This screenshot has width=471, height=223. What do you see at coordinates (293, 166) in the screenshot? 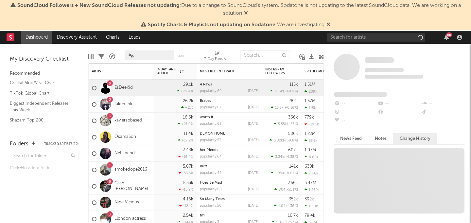
I see `div: 141k` at bounding box center [293, 166].